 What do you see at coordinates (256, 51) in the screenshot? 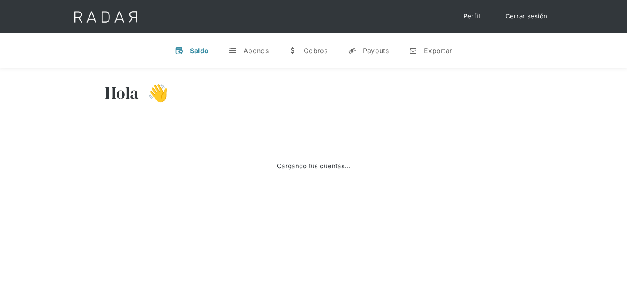
I see `div: Abonos` at bounding box center [256, 51].